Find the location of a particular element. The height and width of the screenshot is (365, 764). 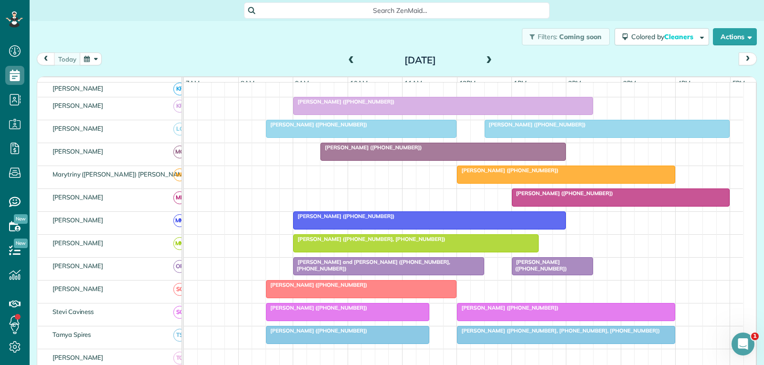

span: Filters: is located at coordinates (548, 37).